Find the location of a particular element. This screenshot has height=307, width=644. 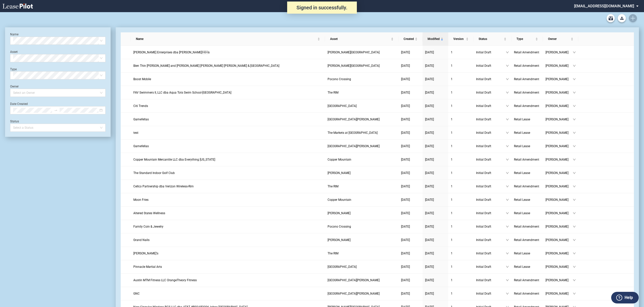

a: The Standard Indoor Golf Club is located at coordinates (228, 173).